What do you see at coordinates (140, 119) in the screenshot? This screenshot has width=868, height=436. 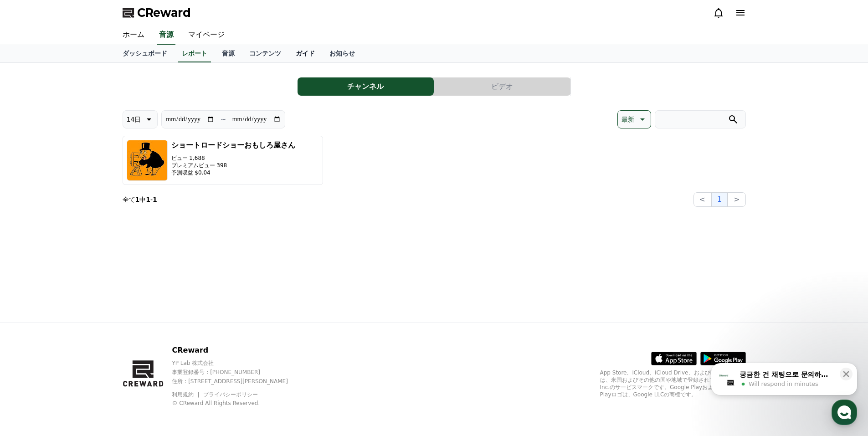 I see `button: 14日` at bounding box center [140, 119].